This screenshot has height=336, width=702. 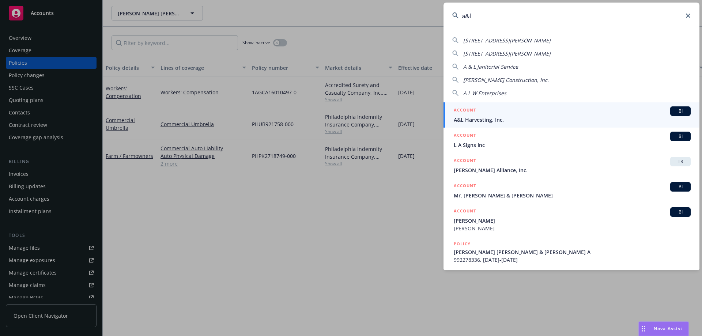 What do you see at coordinates (663, 329) in the screenshot?
I see `button: Nova Assist` at bounding box center [663, 329].